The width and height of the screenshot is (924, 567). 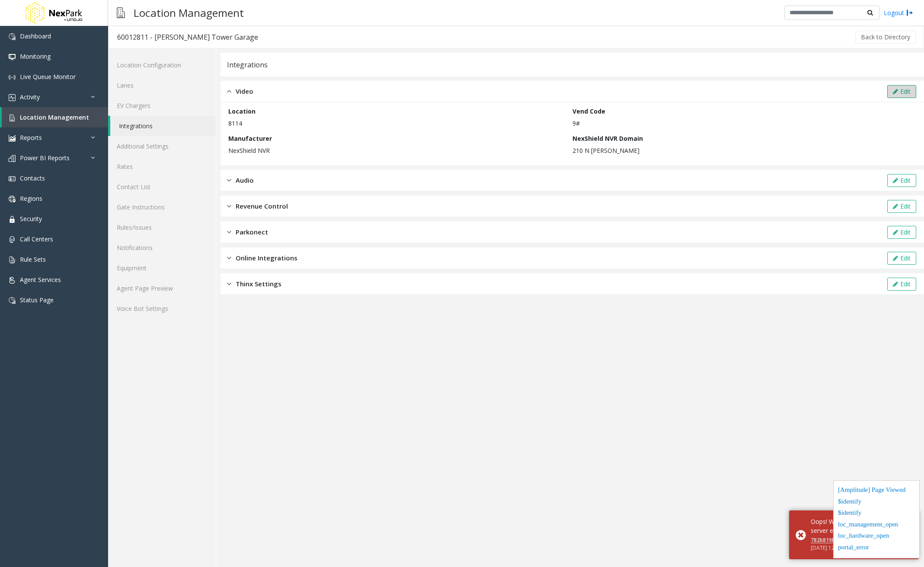 I want to click on div: loc_hardware_open, so click(x=876, y=536).